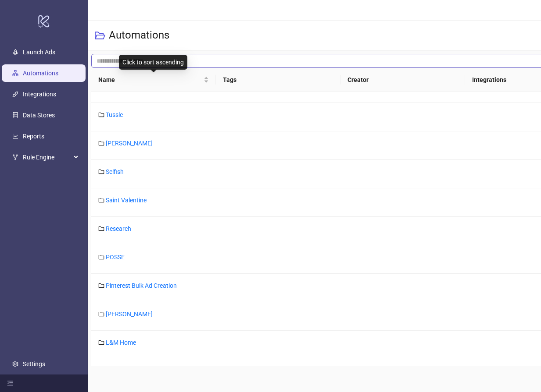 The height and width of the screenshot is (392, 541). I want to click on a: Saint Valentine, so click(126, 200).